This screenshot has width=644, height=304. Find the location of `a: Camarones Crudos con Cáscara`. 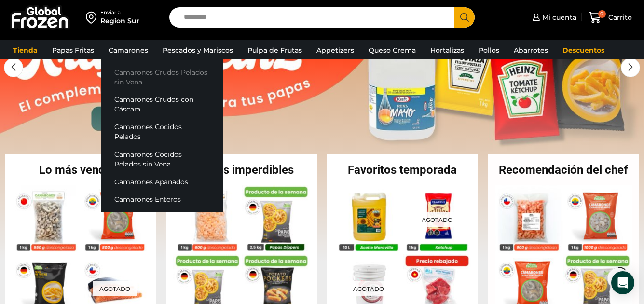

a: Camarones Crudos con Cáscara is located at coordinates (162, 104).